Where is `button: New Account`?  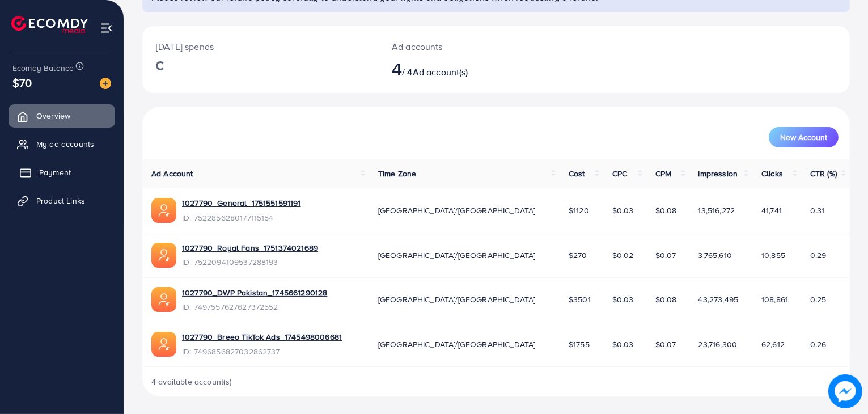 button: New Account is located at coordinates (804, 137).